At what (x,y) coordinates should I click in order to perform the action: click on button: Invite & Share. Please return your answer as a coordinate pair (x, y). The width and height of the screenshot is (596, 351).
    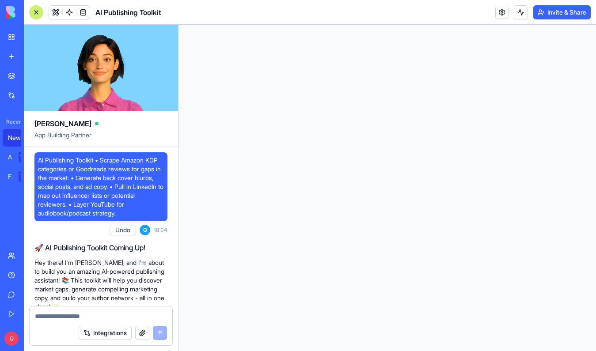
    Looking at the image, I should click on (562, 12).